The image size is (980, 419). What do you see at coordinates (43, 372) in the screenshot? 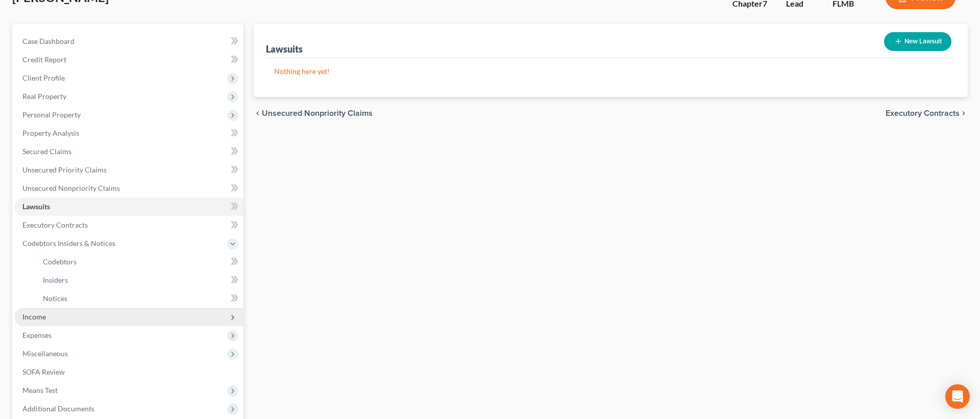
I see `span: SOFA Review` at bounding box center [43, 372].